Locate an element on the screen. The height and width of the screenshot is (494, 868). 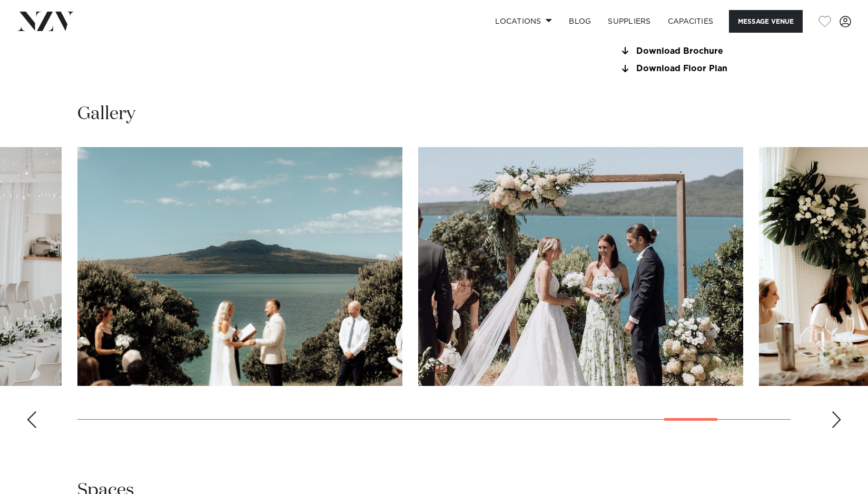
a: Capacities is located at coordinates (690, 21).